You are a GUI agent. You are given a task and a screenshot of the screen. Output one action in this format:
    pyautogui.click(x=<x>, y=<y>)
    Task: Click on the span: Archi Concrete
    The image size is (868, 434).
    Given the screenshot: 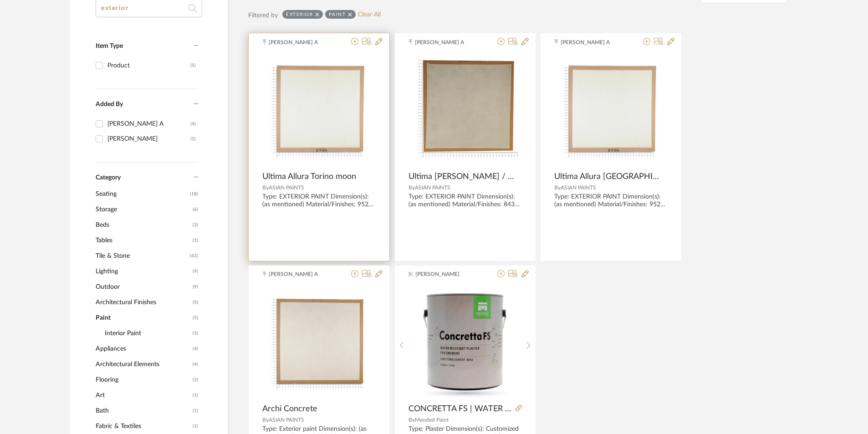 What is the action you would take?
    pyautogui.click(x=290, y=409)
    